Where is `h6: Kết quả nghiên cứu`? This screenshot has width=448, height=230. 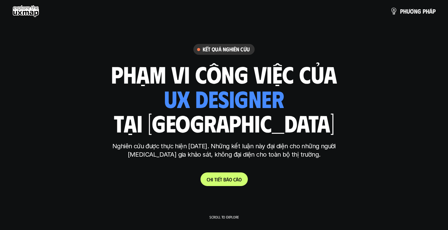 h6: Kết quả nghiên cứu is located at coordinates (226, 49).